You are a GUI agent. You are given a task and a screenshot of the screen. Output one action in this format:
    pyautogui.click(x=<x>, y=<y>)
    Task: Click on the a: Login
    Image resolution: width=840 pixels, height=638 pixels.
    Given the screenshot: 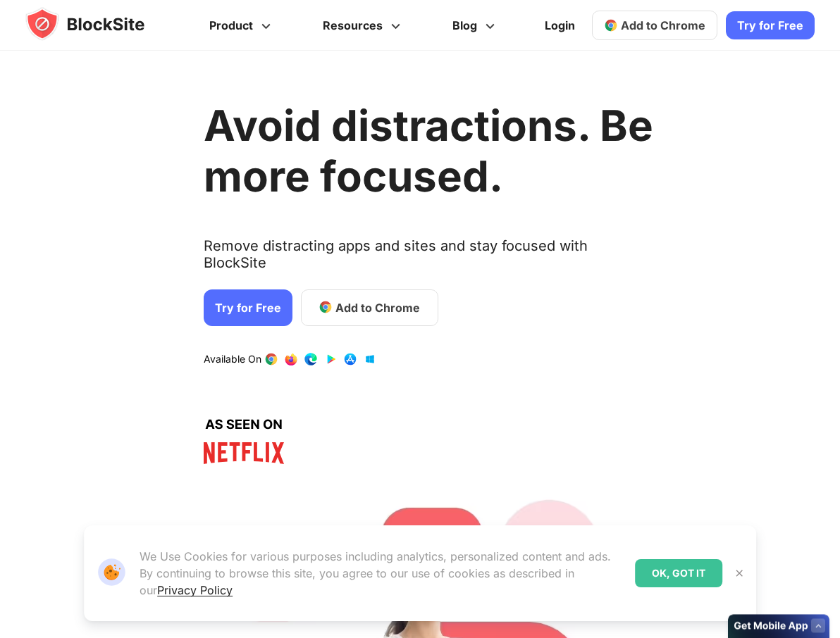 What is the action you would take?
    pyautogui.click(x=559, y=26)
    